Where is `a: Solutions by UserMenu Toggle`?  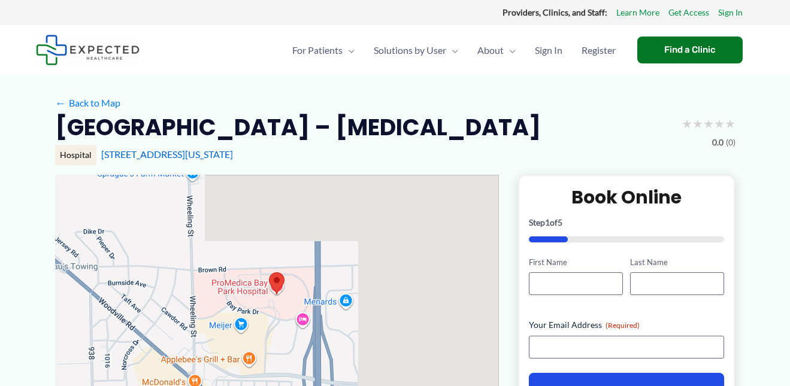 a: Solutions by UserMenu Toggle is located at coordinates (416, 50).